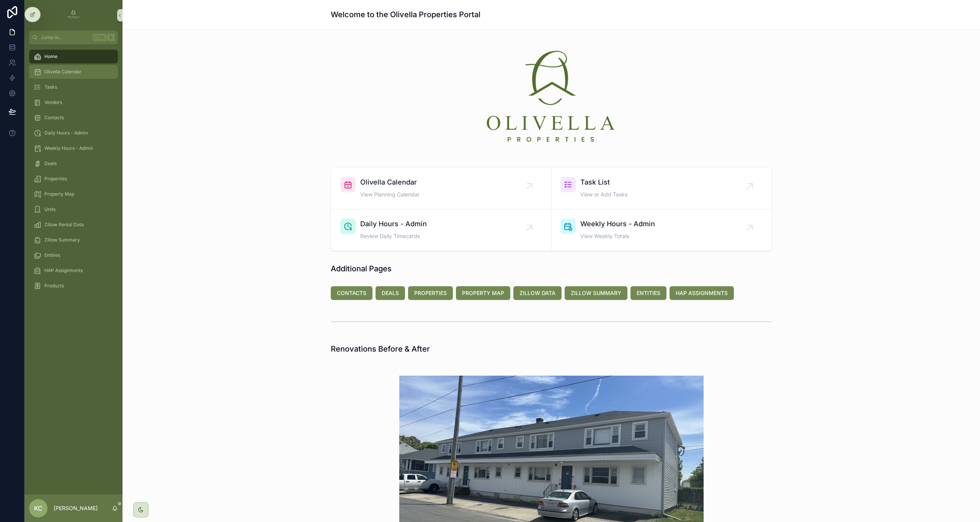 The image size is (980, 522). I want to click on span: Properties, so click(56, 179).